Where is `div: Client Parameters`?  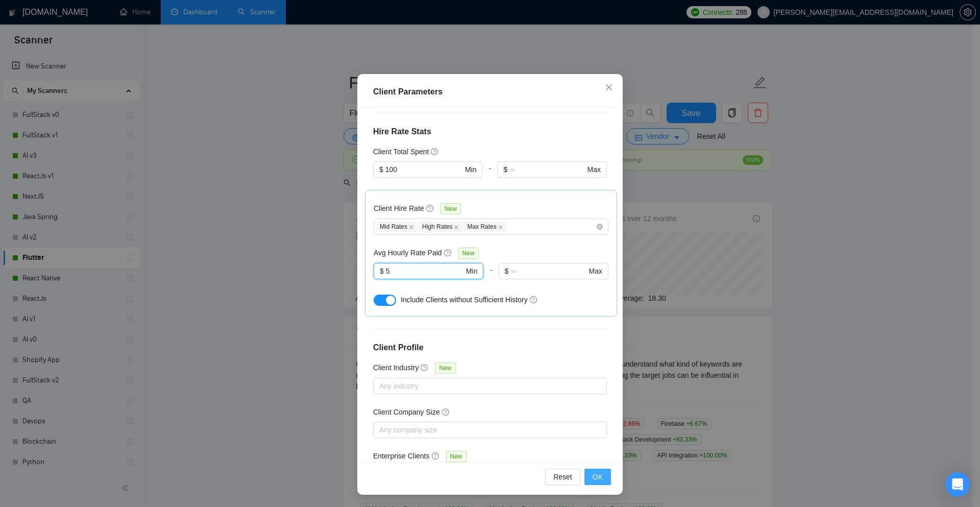 div: Client Parameters is located at coordinates (490, 92).